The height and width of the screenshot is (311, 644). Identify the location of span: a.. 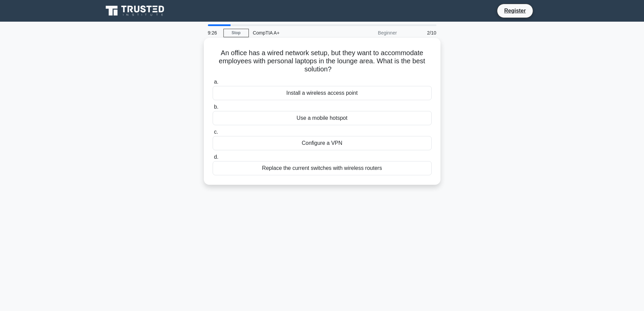
(216, 81).